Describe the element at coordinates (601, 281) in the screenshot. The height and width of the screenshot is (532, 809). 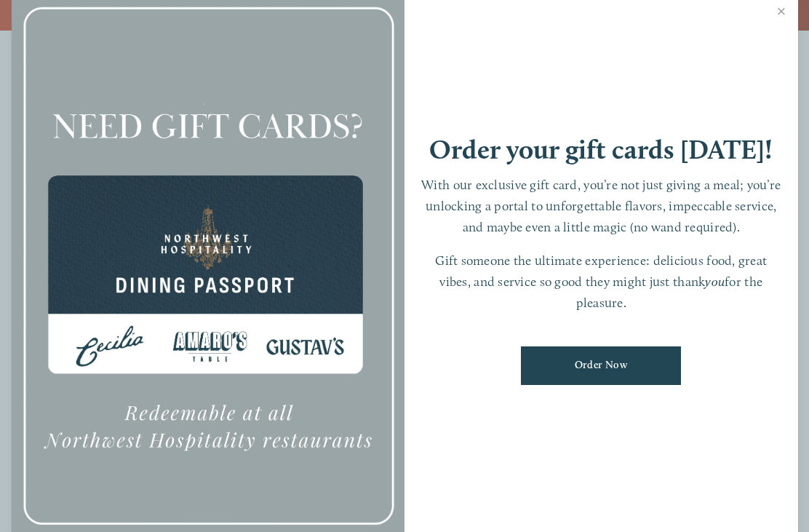
I see `p: Gift someone the ultimate experience: delicious food, great vibes, and service so good they might...` at that location.